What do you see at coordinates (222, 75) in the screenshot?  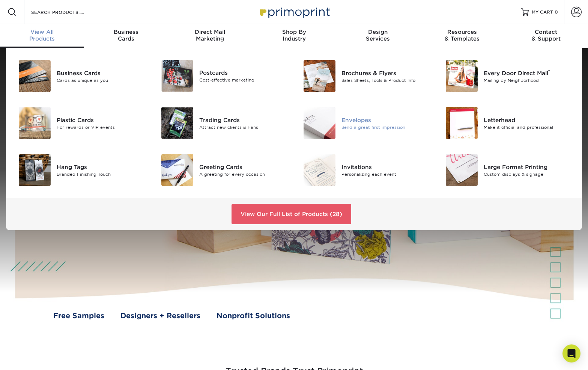 I see `a: Postcards Postcards Cost-effective marketing` at bounding box center [222, 75].